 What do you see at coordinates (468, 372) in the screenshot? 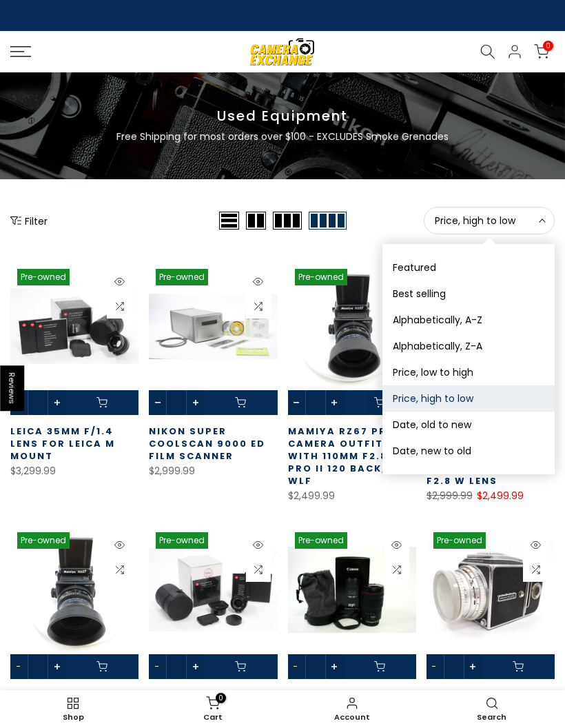
I see `button: Price, low to high` at bounding box center [468, 372].